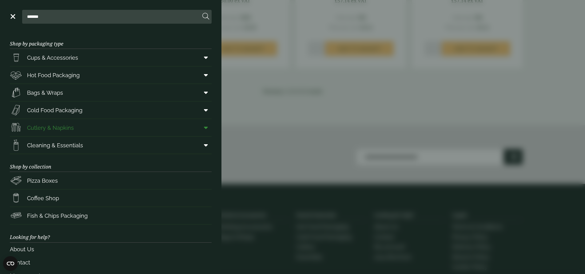 Image resolution: width=585 pixels, height=274 pixels. I want to click on span: Coffee Shop, so click(43, 198).